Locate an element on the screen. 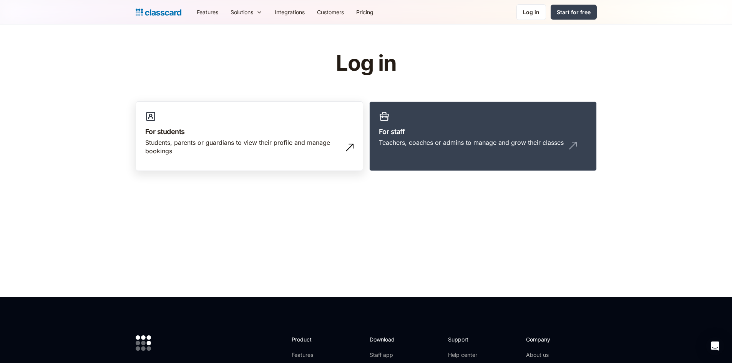 This screenshot has height=363, width=732. a: Integrations is located at coordinates (290, 12).